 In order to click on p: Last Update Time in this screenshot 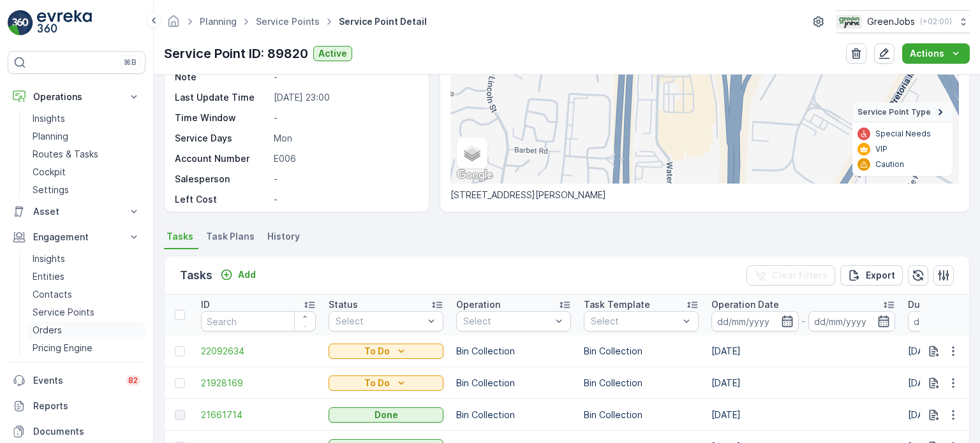, I will do `click(221, 98)`.